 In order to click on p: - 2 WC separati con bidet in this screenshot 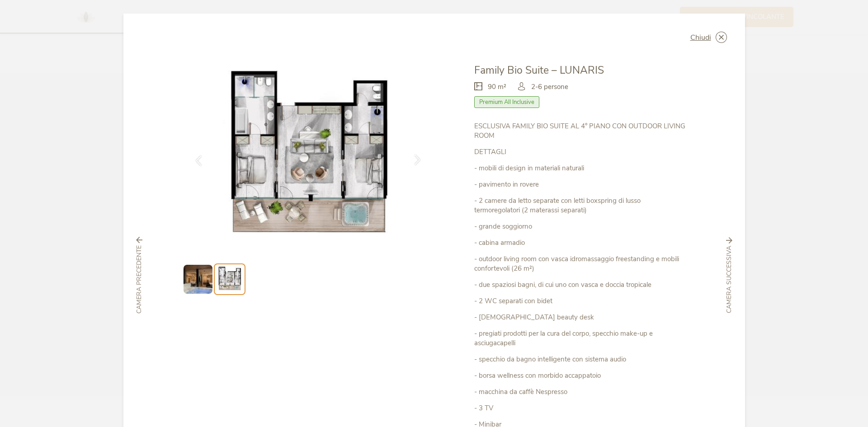, I will do `click(580, 301)`.